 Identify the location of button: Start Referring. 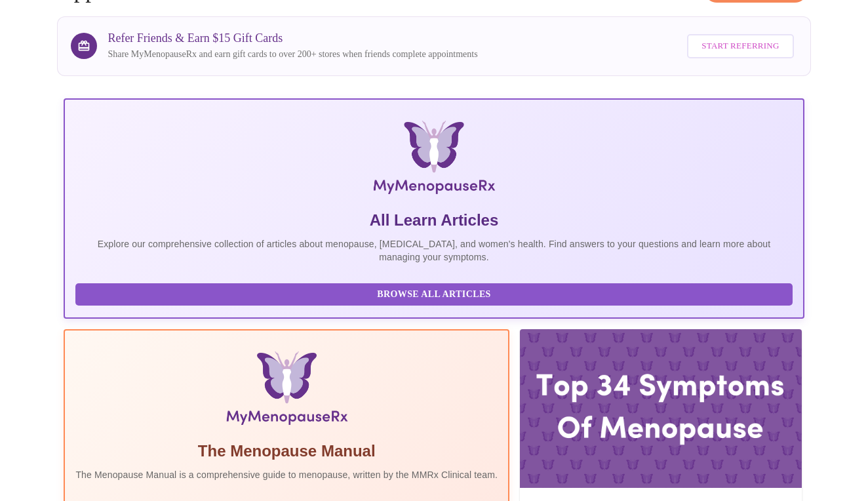
(740, 46).